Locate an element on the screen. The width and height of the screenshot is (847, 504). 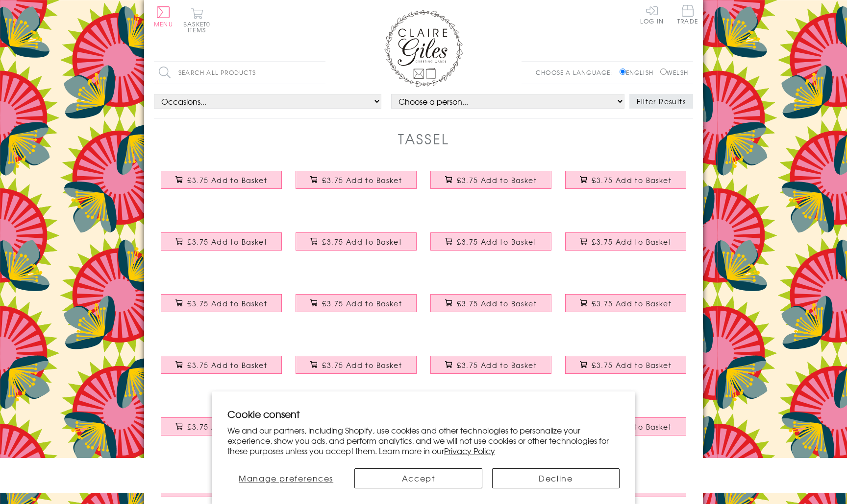
a: Thank You Teacher Card, Medal & Books, Embellished with a colourful tassel £3.75 Add to Basket is located at coordinates (625, 308).